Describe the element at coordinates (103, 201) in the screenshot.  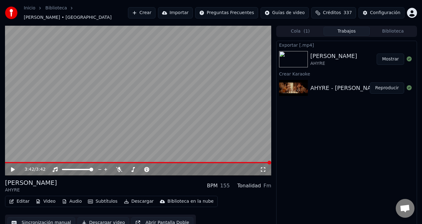
I see `button: Subtítulos` at that location.